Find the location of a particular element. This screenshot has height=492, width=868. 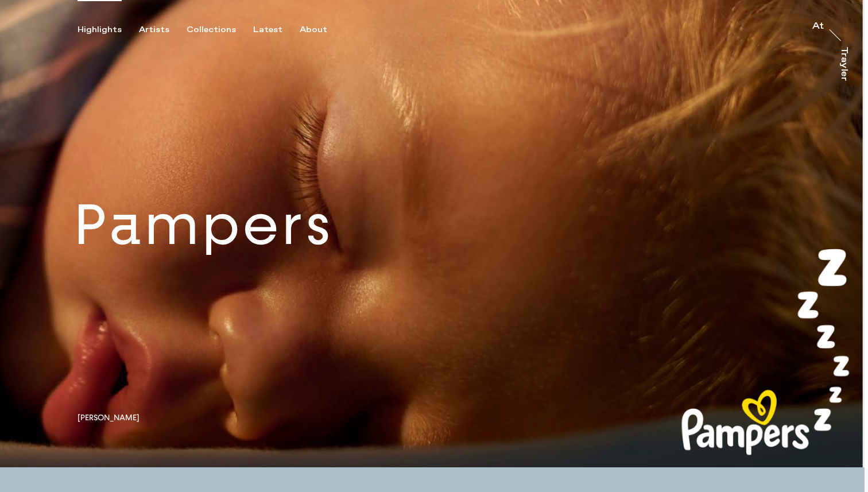

div: Artists is located at coordinates (154, 30).